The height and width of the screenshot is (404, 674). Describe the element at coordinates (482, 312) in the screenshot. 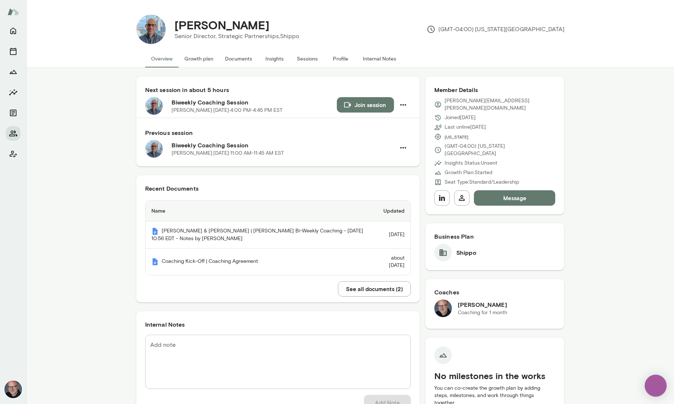

I see `p: Coaching for 1 month` at that location.